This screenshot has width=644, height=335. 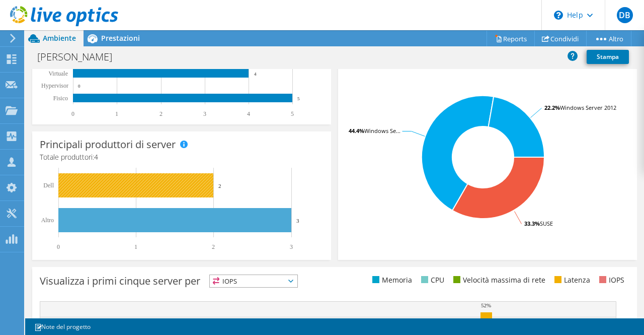 What do you see at coordinates (60, 98) in the screenshot?
I see `text: Fisico` at bounding box center [60, 98].